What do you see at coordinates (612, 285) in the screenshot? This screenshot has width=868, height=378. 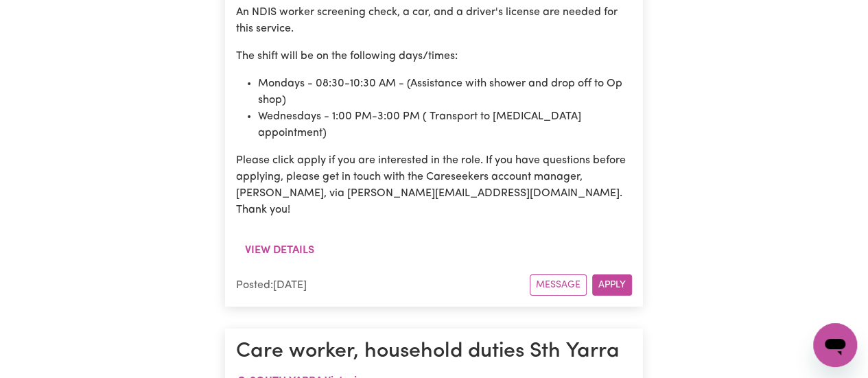 I see `button: Apply for this job` at bounding box center [612, 285].